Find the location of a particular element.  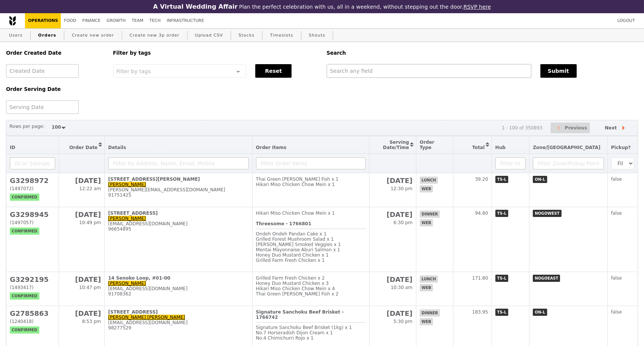

span: Mentai Mayonnaise Aburi Salmon x 1 is located at coordinates (298, 250).